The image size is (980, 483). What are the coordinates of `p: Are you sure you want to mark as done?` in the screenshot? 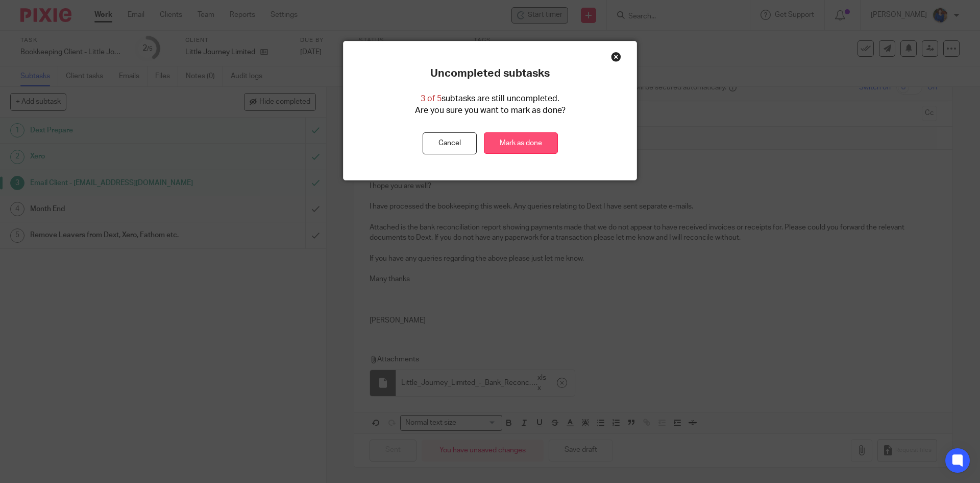 It's located at (490, 110).